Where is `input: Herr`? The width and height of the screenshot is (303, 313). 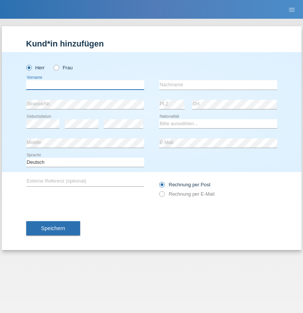 input: Herr is located at coordinates (28, 67).